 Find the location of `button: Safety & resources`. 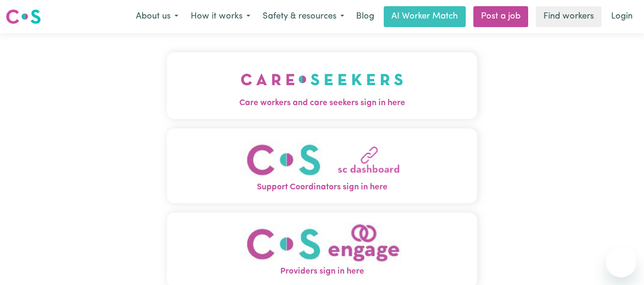

button: Safety & resources is located at coordinates (303, 16).